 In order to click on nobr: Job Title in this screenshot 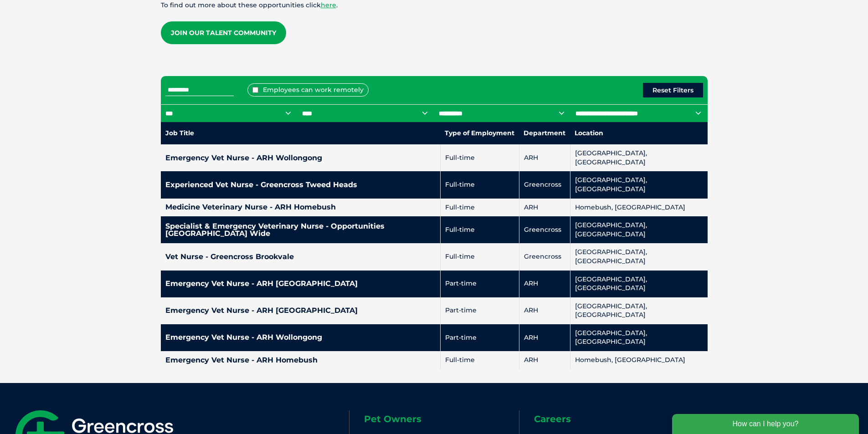, I will do `click(179, 133)`.